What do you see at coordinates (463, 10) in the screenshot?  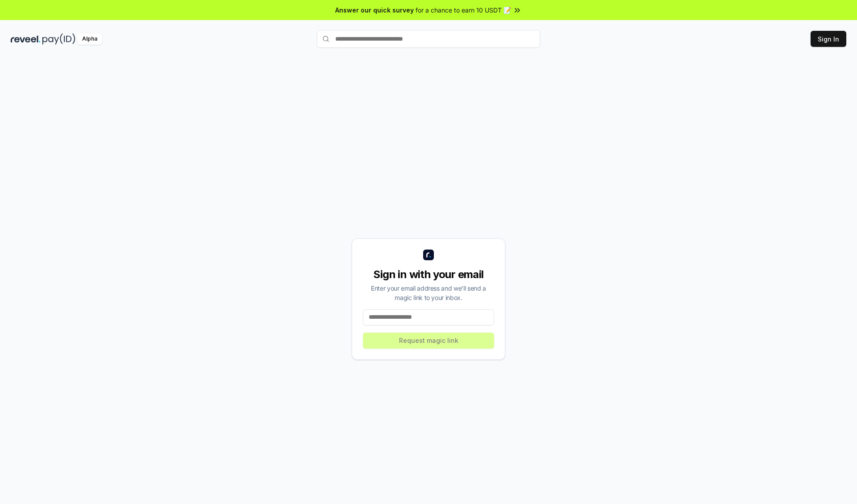 I see `span: for a chance to earn 10 USDT 📝` at bounding box center [463, 10].